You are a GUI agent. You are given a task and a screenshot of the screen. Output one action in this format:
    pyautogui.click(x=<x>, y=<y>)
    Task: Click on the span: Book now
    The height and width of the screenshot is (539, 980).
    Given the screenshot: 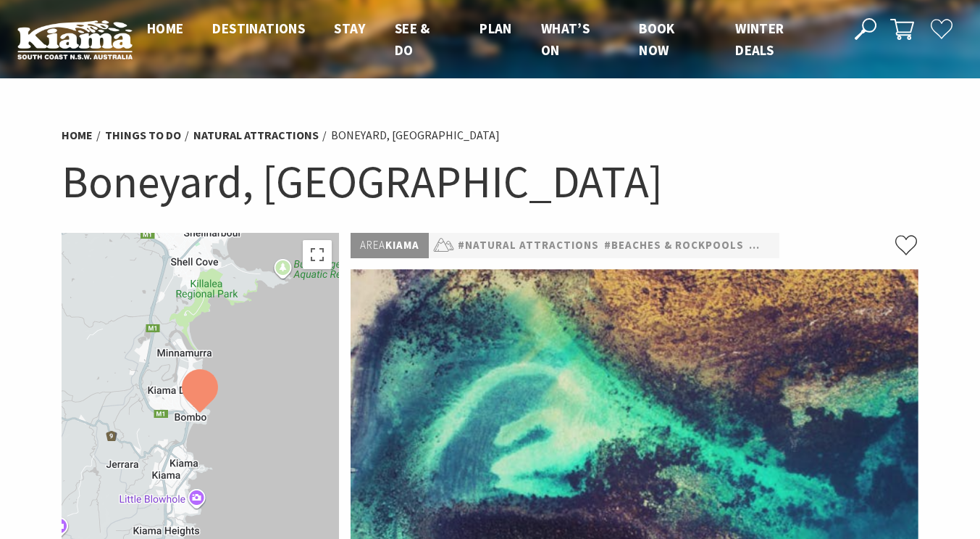 What is the action you would take?
    pyautogui.click(x=657, y=39)
    